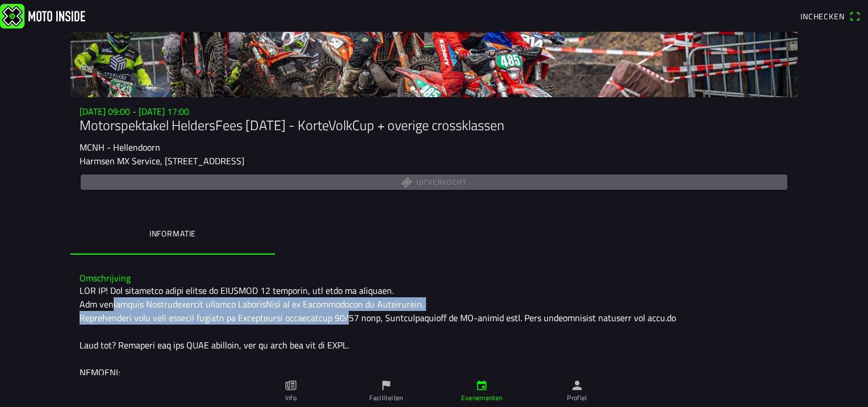  What do you see at coordinates (482, 398) in the screenshot?
I see `ion-label: Evenementen` at bounding box center [482, 398].